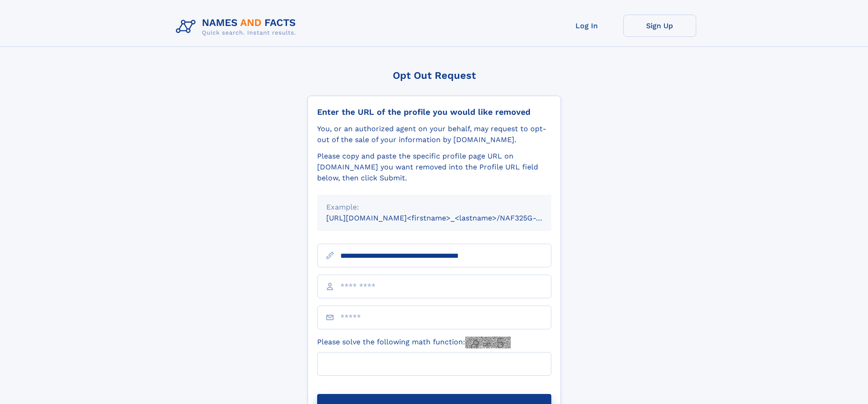 This screenshot has height=404, width=868. I want to click on img: Logo Names and Facts, so click(238, 27).